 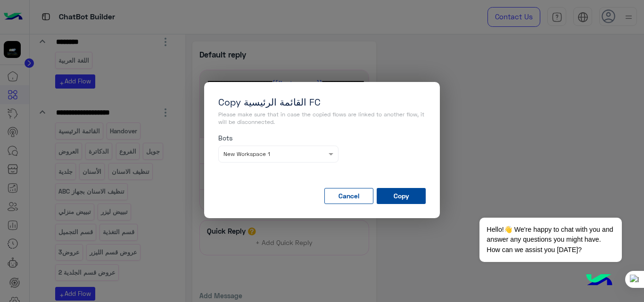 I want to click on button: Copy, so click(x=402, y=196).